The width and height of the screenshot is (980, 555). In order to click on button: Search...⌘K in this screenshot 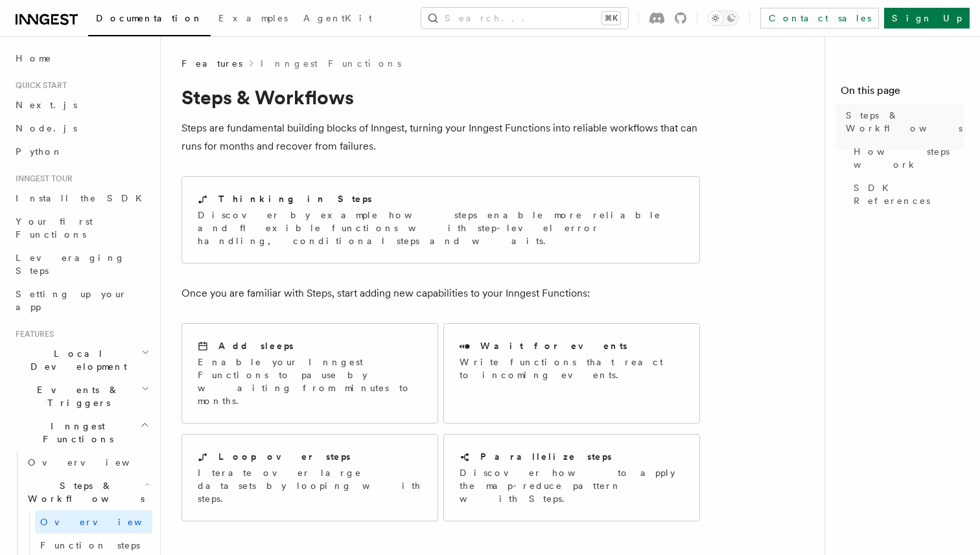, I will do `click(524, 18)`.